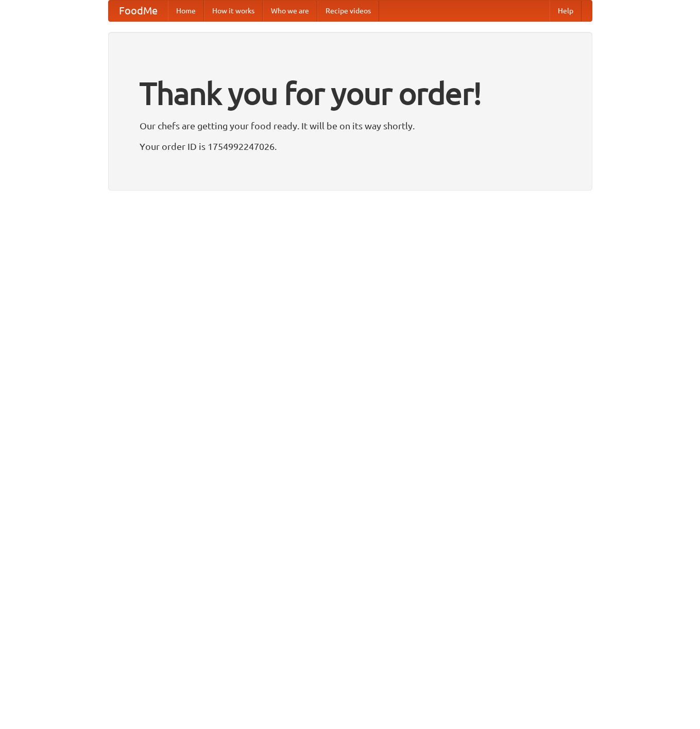 The height and width of the screenshot is (729, 700). What do you see at coordinates (290, 11) in the screenshot?
I see `a: Who we are` at bounding box center [290, 11].